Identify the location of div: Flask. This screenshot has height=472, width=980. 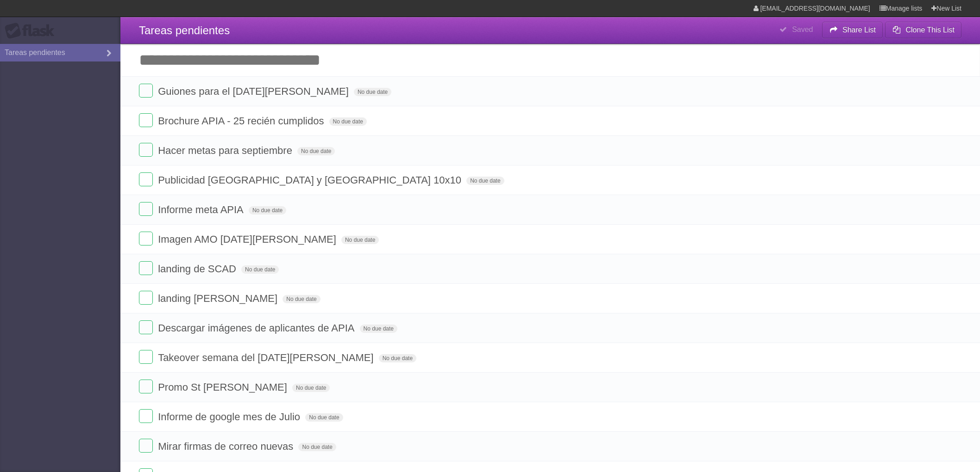
(32, 31).